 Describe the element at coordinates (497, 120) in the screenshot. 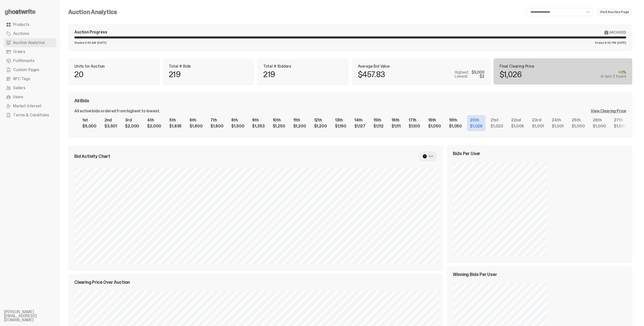

I see `div: 21st` at that location.